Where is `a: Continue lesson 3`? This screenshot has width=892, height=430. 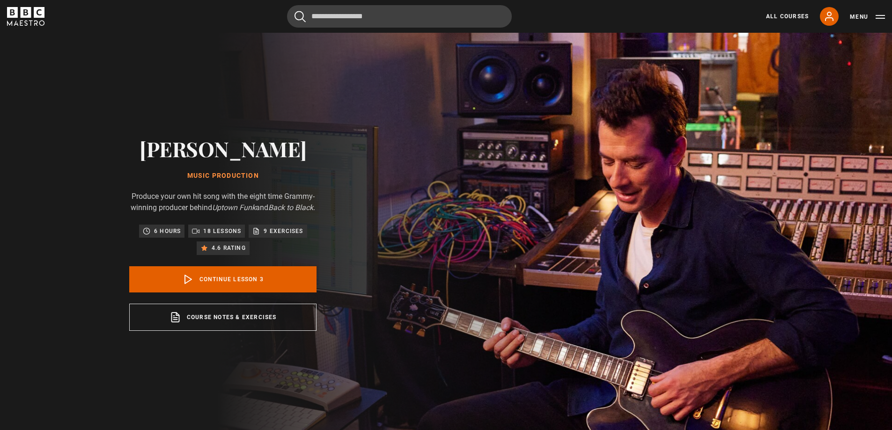 a: Continue lesson 3 is located at coordinates (223, 279).